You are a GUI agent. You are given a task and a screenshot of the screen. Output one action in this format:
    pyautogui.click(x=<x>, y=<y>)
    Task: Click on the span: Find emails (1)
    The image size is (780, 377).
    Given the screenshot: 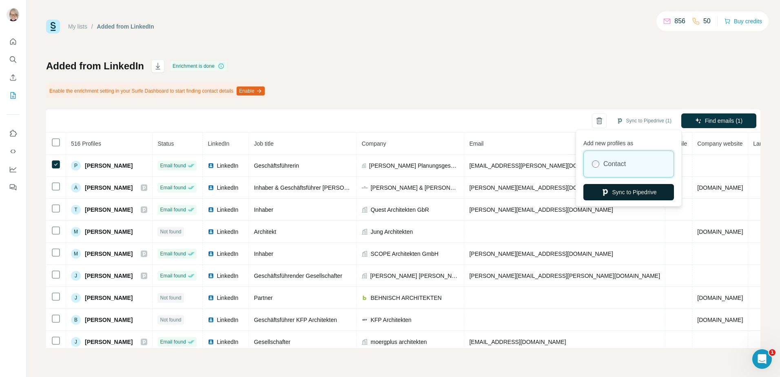 What is the action you would take?
    pyautogui.click(x=724, y=121)
    